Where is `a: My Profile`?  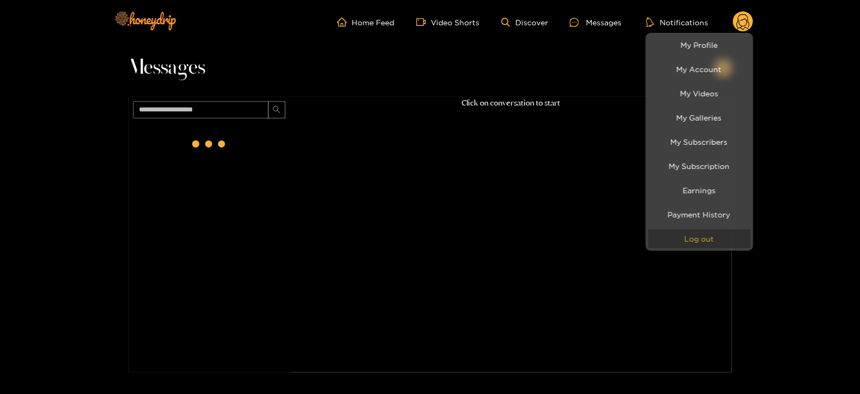
a: My Profile is located at coordinates (699, 45).